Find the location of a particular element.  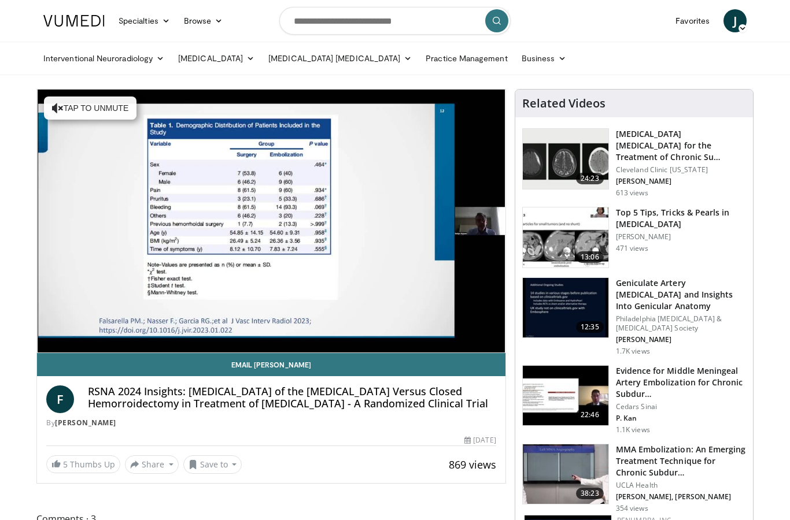

a: Business is located at coordinates (544, 58).